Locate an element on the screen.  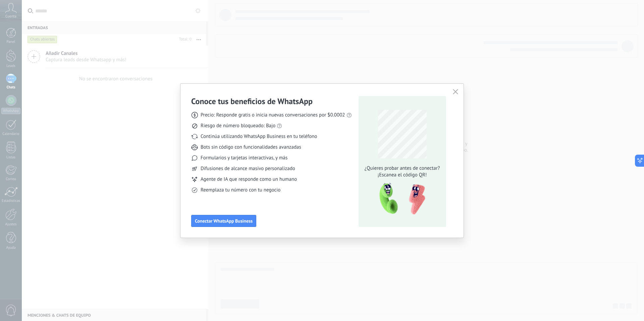
img: qr-pic-1x.png is located at coordinates (400, 199).